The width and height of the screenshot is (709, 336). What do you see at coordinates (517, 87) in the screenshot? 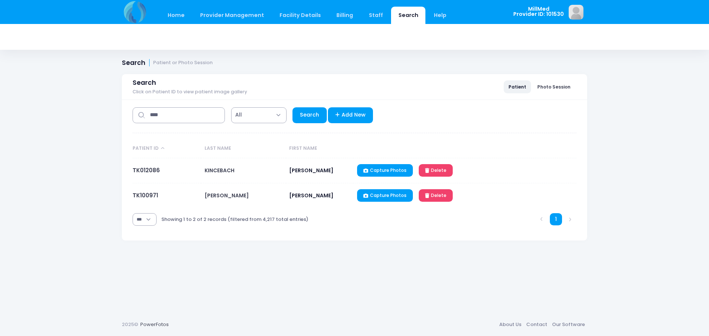
I see `a: Patient` at bounding box center [517, 87].